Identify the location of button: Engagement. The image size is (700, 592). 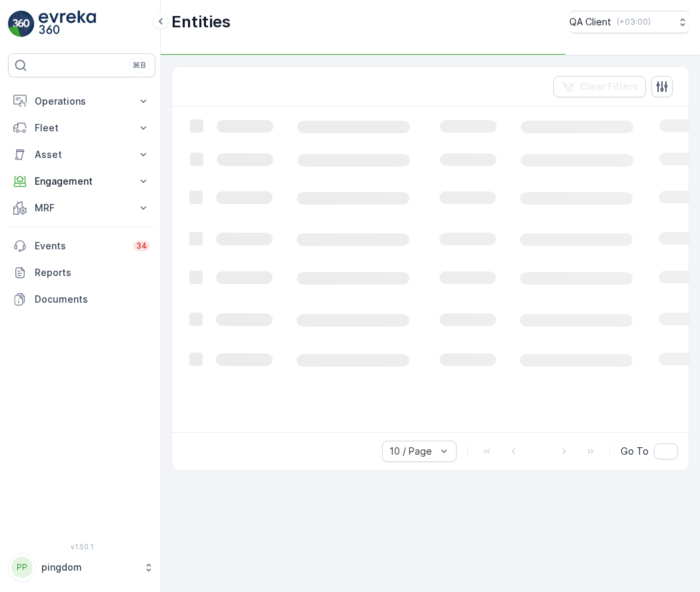
(81, 181).